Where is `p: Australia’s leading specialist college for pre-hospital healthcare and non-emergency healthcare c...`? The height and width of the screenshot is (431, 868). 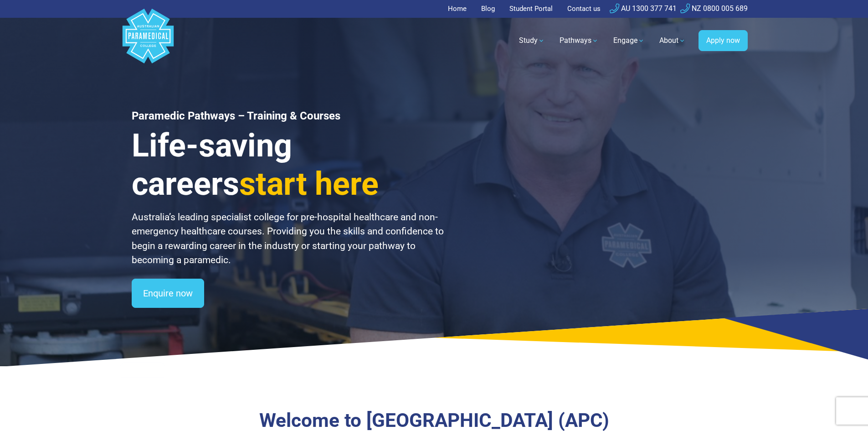
p: Australia’s leading specialist college for pre-hospital healthcare and non-emergency healthcare c... is located at coordinates (288, 239).